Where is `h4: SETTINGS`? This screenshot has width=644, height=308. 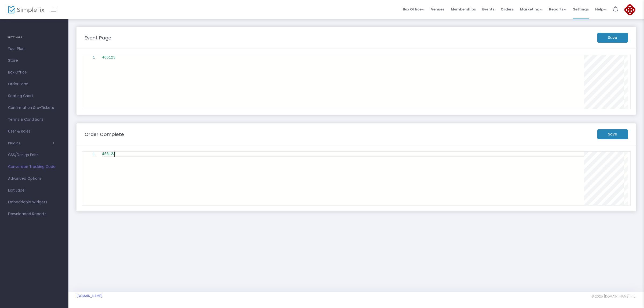
h4: SETTINGS is located at coordinates (34, 38).